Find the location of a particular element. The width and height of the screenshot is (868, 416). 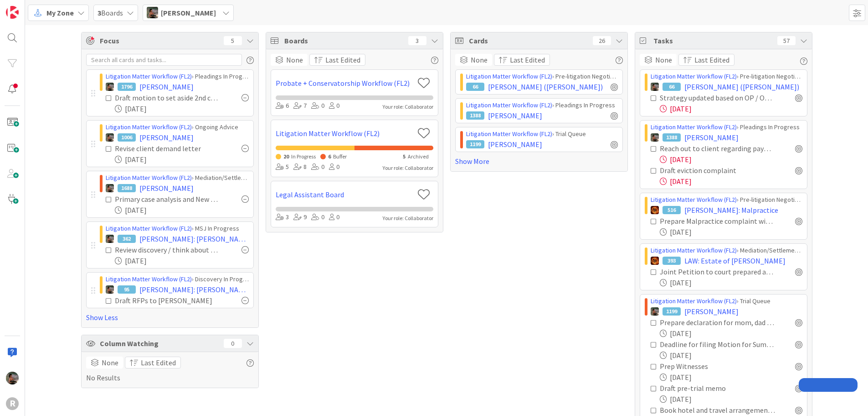

div: Prepare Malpractice complaint with shell from paralegal. is located at coordinates (717, 221).